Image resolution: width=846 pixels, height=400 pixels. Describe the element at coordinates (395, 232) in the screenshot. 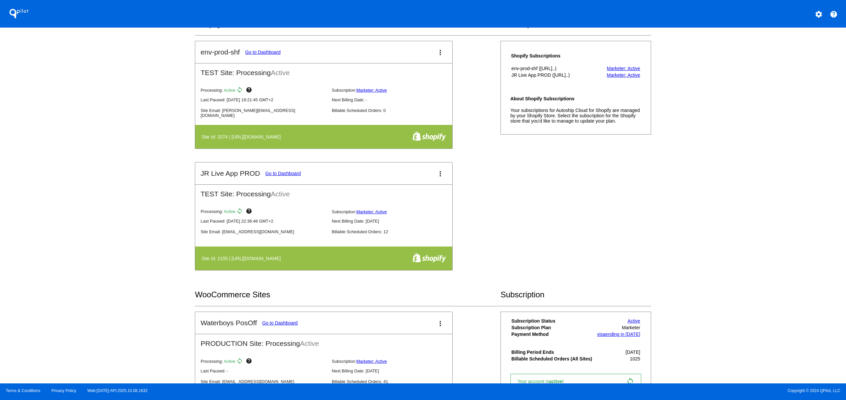

I see `p: Billable Scheduled Orders: 12` at that location.